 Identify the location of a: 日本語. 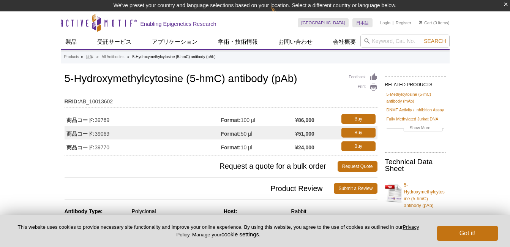
(362, 23).